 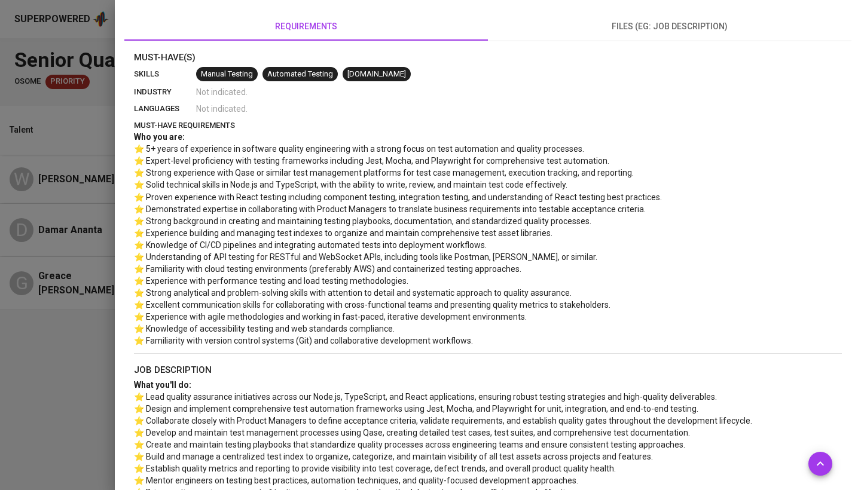 I want to click on span: ⭐ Strong analytical and problem-solving skills with attention to detail and systematic approach t..., so click(x=353, y=293).